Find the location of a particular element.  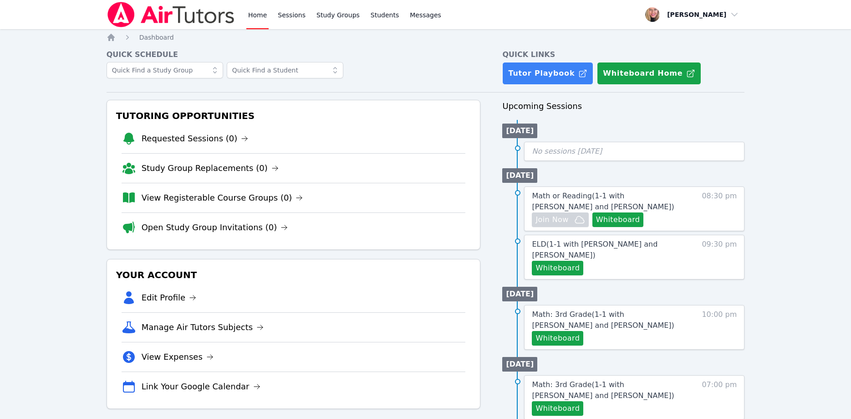

span: 08:30 pm is located at coordinates (719, 209).